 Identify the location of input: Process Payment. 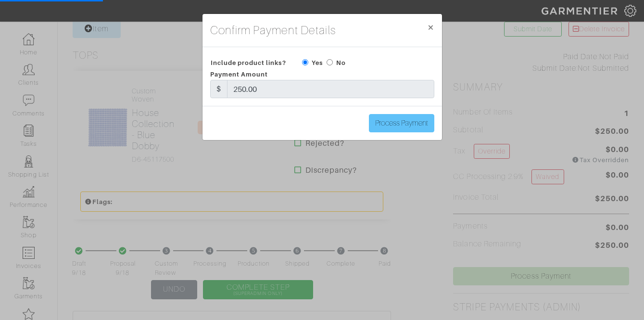
(401, 124).